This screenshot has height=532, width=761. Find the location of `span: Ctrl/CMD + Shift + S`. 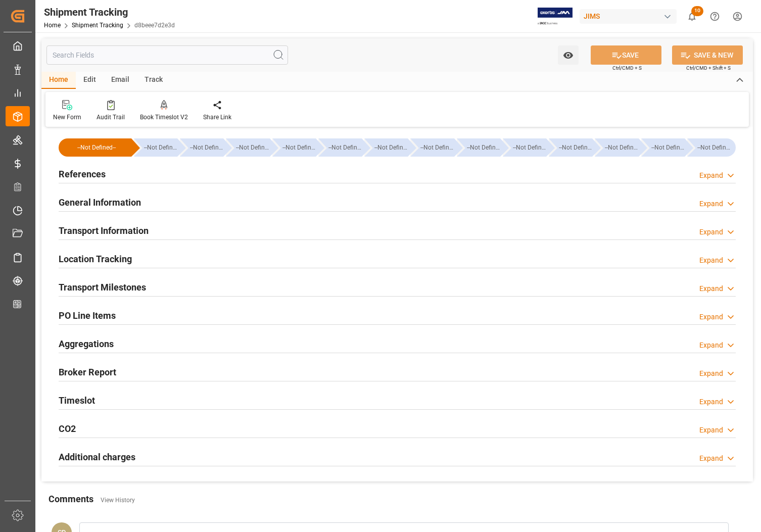

span: Ctrl/CMD + Shift + S is located at coordinates (708, 68).